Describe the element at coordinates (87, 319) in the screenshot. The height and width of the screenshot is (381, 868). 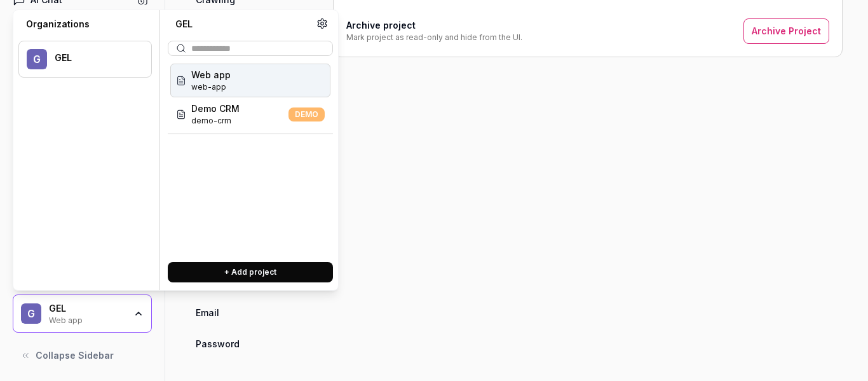
I see `div: Web app` at that location.